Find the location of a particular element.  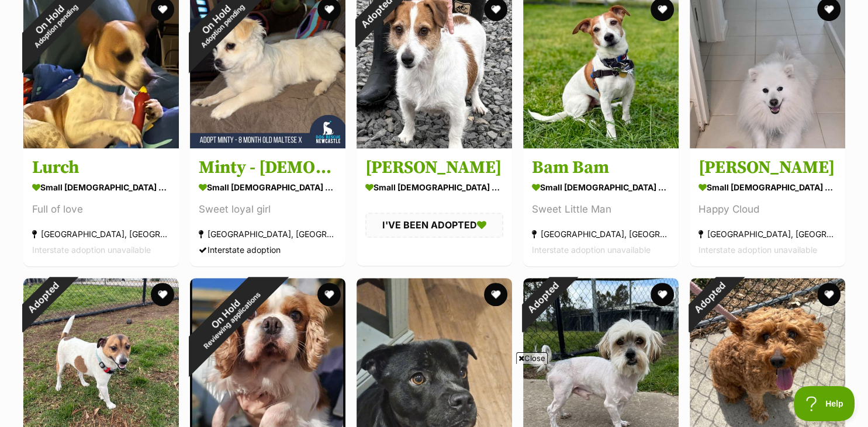

h3: Lurch is located at coordinates (101, 169).